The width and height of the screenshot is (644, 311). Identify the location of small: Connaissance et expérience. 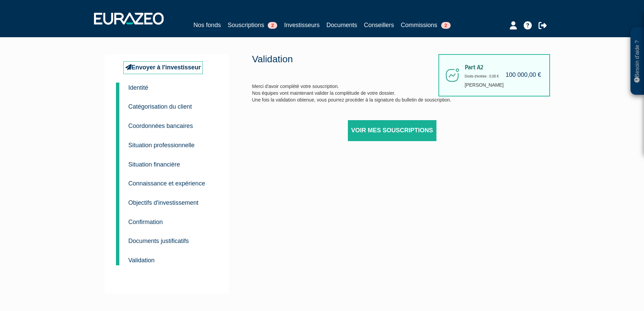
(167, 183).